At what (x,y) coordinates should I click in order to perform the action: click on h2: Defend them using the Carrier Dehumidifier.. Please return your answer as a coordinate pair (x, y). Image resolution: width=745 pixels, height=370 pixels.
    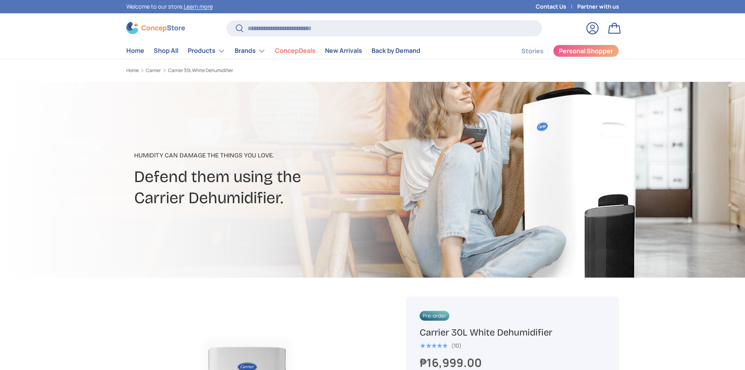
    Looking at the image, I should click on (284, 187).